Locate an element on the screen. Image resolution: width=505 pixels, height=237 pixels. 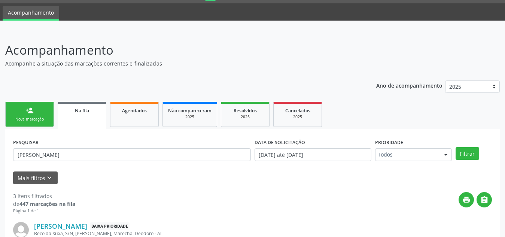
button: Mais filtroskeyboard_arrow_down is located at coordinates (35, 178).